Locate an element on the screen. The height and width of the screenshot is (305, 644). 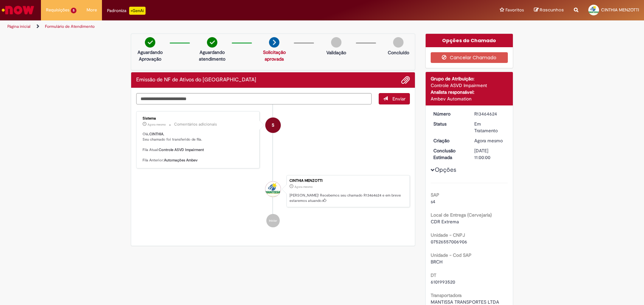
dt: Número is located at coordinates (448, 114).